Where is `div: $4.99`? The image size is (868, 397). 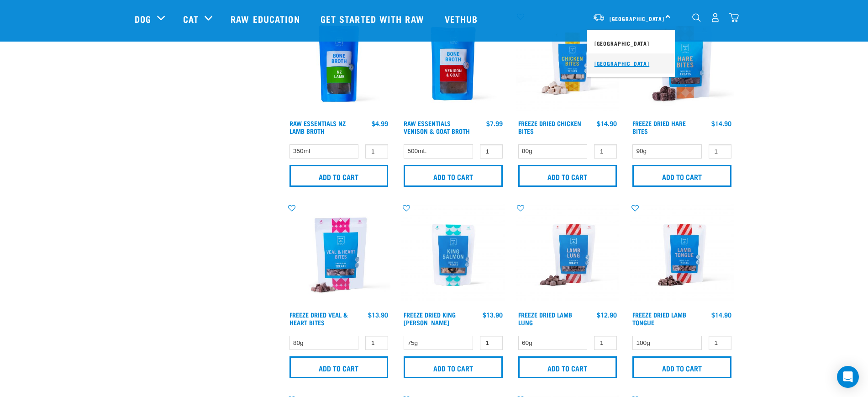
div: $4.99 is located at coordinates (380, 123).